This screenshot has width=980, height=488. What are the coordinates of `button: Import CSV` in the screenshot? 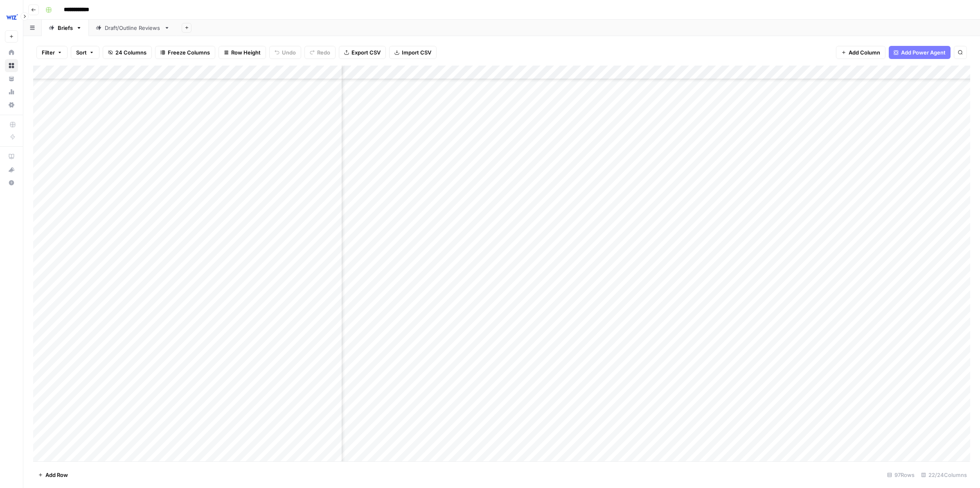 It's located at (413, 52).